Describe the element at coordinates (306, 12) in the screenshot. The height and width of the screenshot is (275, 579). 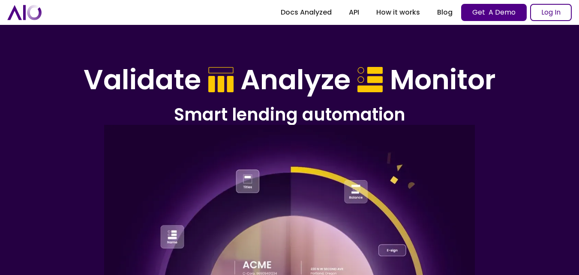
I see `a: Docs Analyzed` at that location.